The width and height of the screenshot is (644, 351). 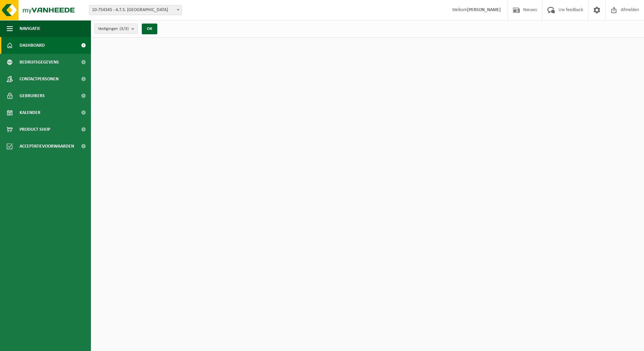 I want to click on span: Bedrijfsgegevens, so click(x=39, y=62).